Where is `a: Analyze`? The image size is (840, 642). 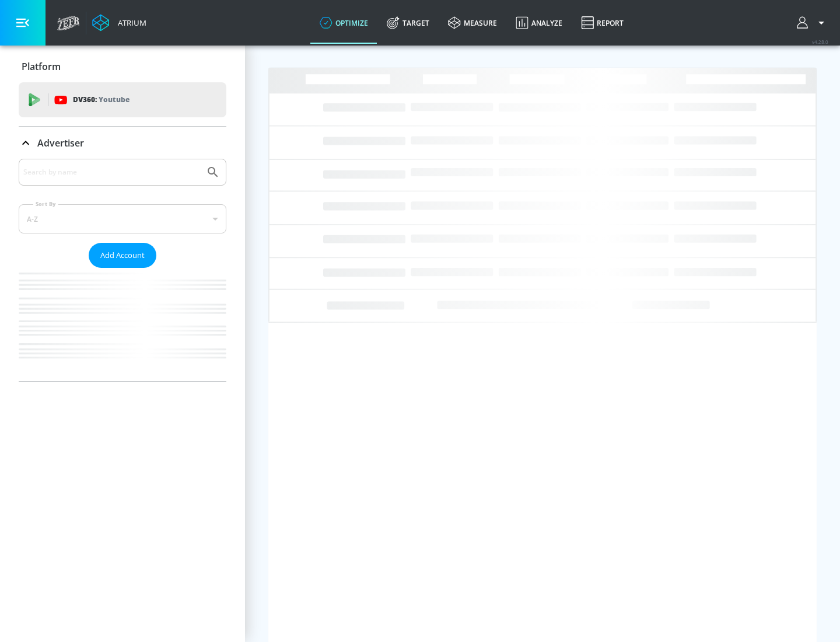
a: Analyze is located at coordinates (539, 22).